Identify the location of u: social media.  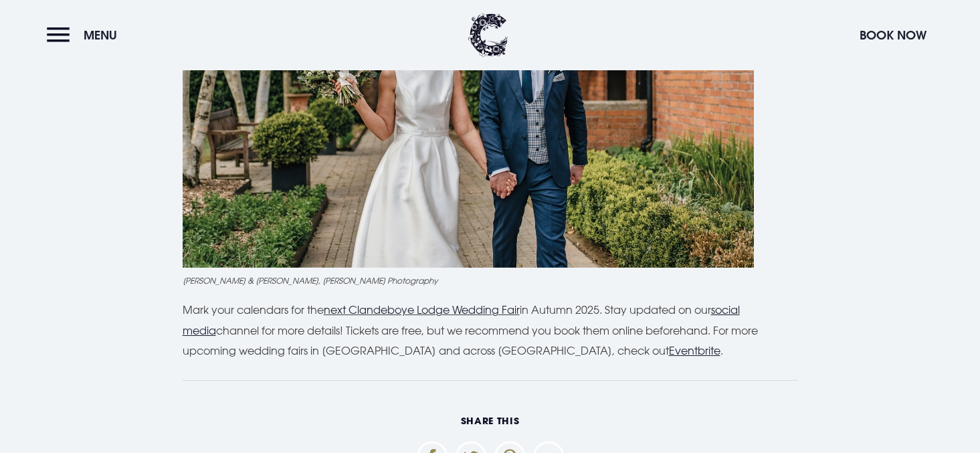
(461, 320).